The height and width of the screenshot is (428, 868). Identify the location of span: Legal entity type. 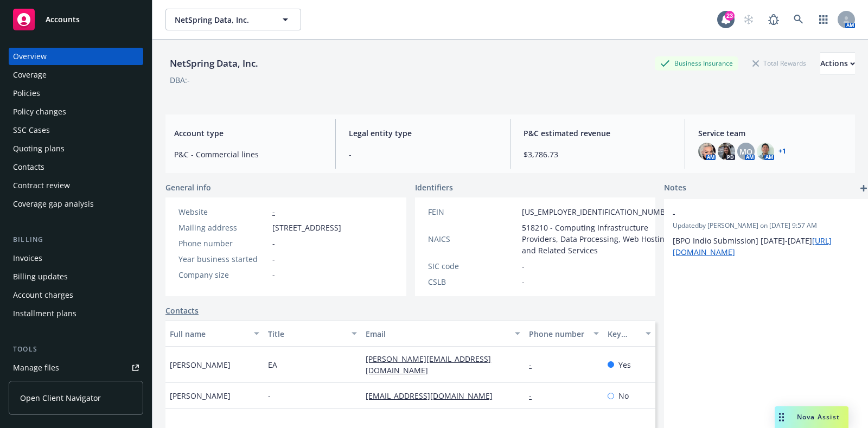
(422, 133).